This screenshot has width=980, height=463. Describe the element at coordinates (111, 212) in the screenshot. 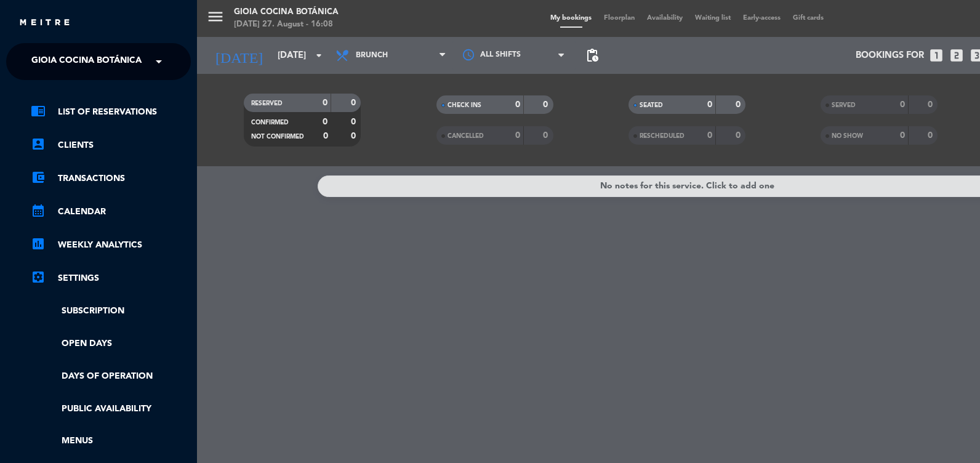

I see `a: calendar_monthCalendar` at that location.